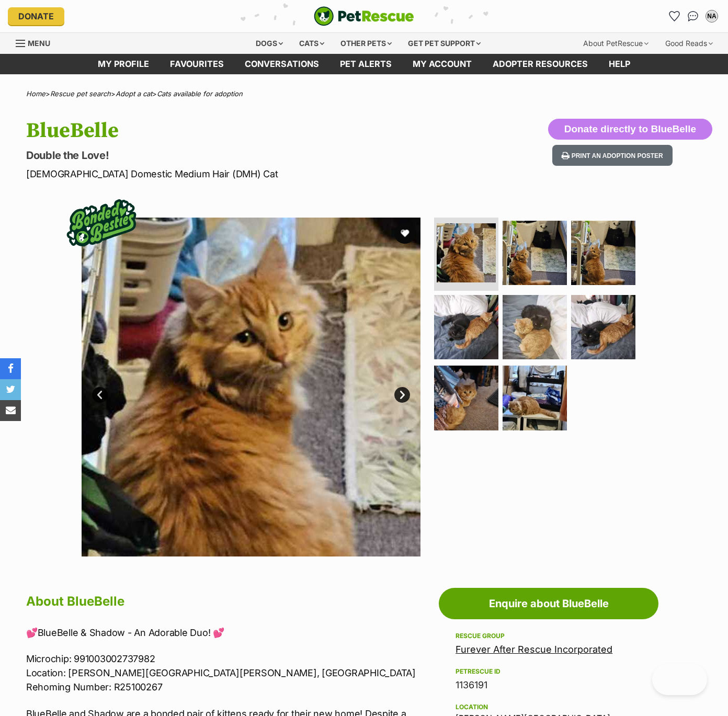  What do you see at coordinates (123, 64) in the screenshot?
I see `a: My profile` at bounding box center [123, 64].